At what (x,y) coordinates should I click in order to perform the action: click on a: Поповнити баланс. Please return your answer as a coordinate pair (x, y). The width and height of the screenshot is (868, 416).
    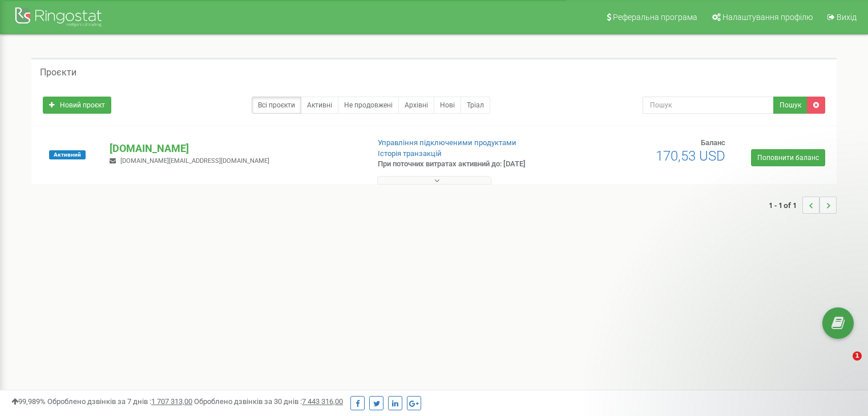
    Looking at the image, I should click on (788, 157).